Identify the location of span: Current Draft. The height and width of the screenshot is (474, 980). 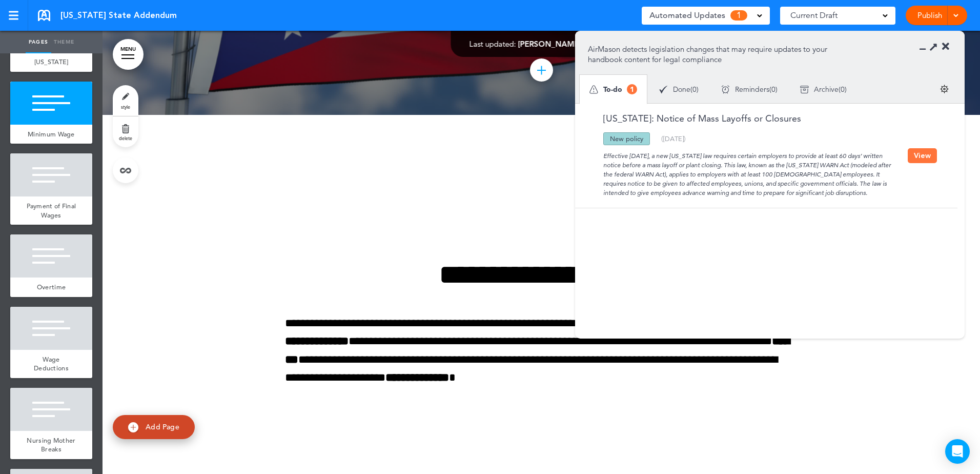
(813, 16).